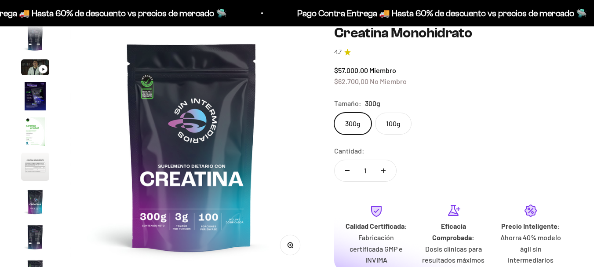 The width and height of the screenshot is (594, 267). Describe the element at coordinates (372, 103) in the screenshot. I see `span: 300g` at that location.